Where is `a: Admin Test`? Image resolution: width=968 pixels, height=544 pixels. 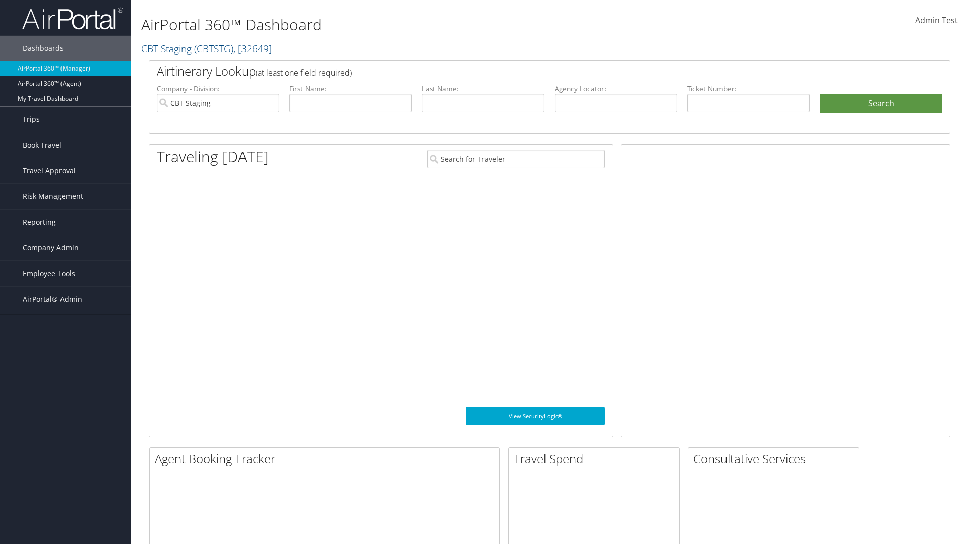
a: Admin Test is located at coordinates (936, 21).